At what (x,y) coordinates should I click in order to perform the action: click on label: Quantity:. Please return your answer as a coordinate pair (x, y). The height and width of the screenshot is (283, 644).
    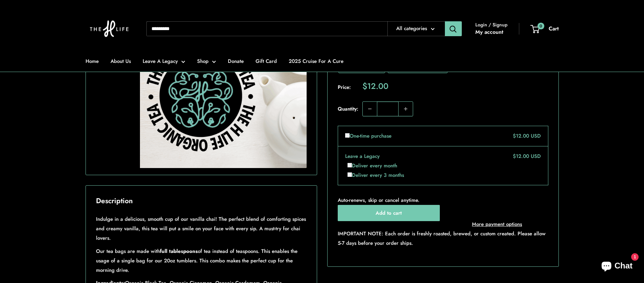
    Looking at the image, I should click on (350, 108).